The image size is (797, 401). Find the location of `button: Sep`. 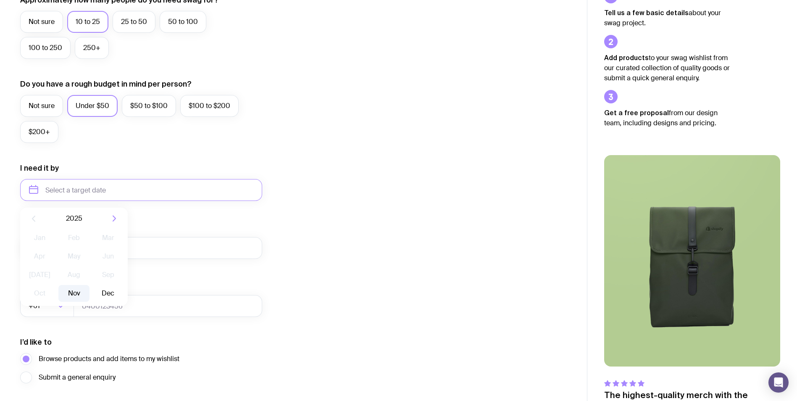

button: Sep is located at coordinates (108, 275).